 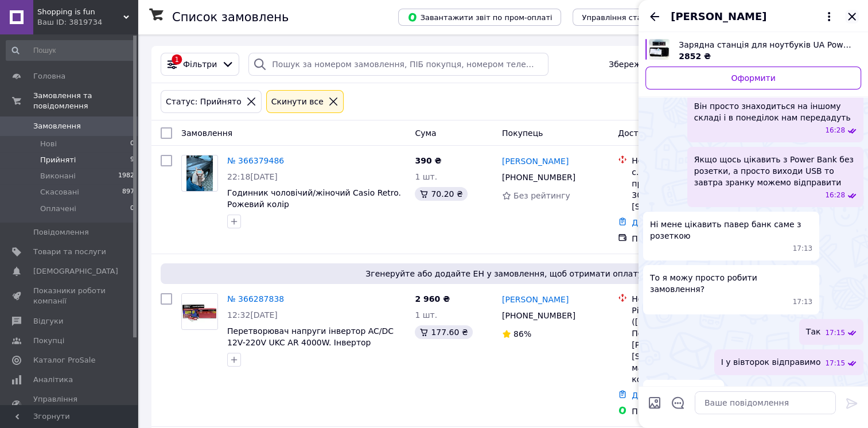 I want to click on span: Якщо щось цікавить з Power Bank без розетки, а просто виходи USB то завтра зранку можемо відправити, so click(x=775, y=171).